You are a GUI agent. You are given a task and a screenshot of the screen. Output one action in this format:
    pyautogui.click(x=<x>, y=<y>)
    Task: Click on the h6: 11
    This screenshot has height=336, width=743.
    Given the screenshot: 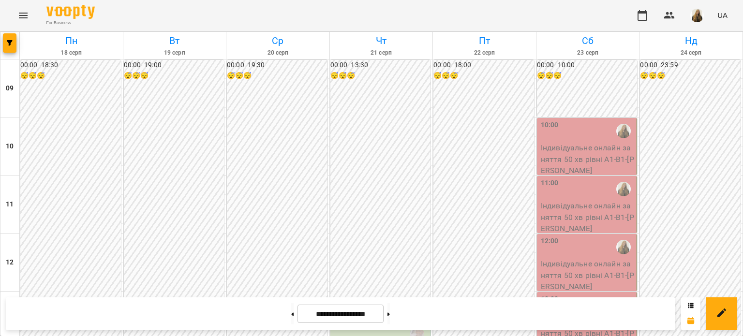 What is the action you would take?
    pyautogui.click(x=10, y=205)
    